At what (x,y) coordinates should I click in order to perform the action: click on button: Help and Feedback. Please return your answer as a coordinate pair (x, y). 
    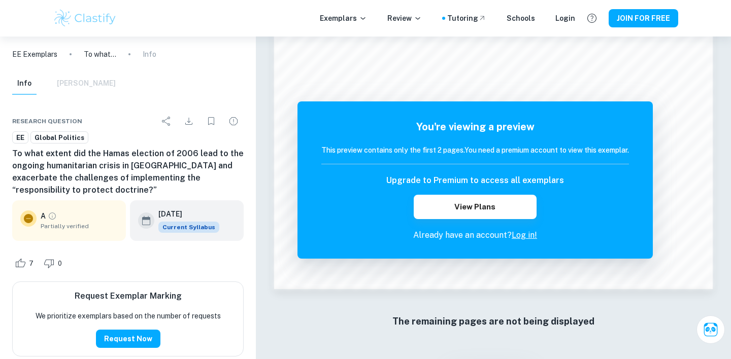
    Looking at the image, I should click on (592, 18).